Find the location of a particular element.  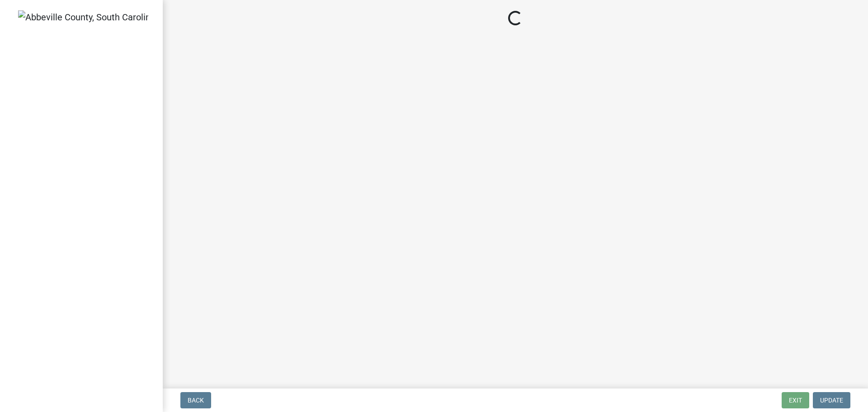

span: Back is located at coordinates (195, 400).